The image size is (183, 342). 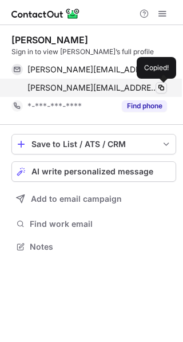 What do you see at coordinates (100, 247) in the screenshot?
I see `span: Notes` at bounding box center [100, 247].